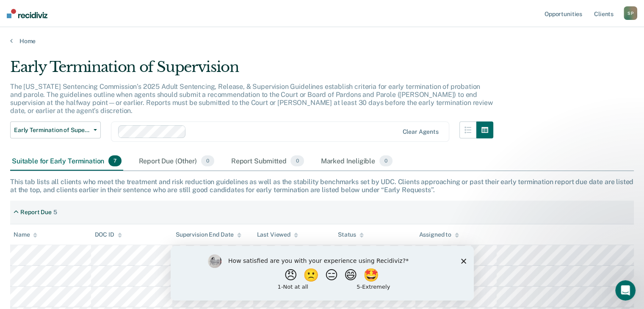 This screenshot has height=309, width=644. Describe the element at coordinates (121, 29) in the screenshot. I see `button: 1` at that location.